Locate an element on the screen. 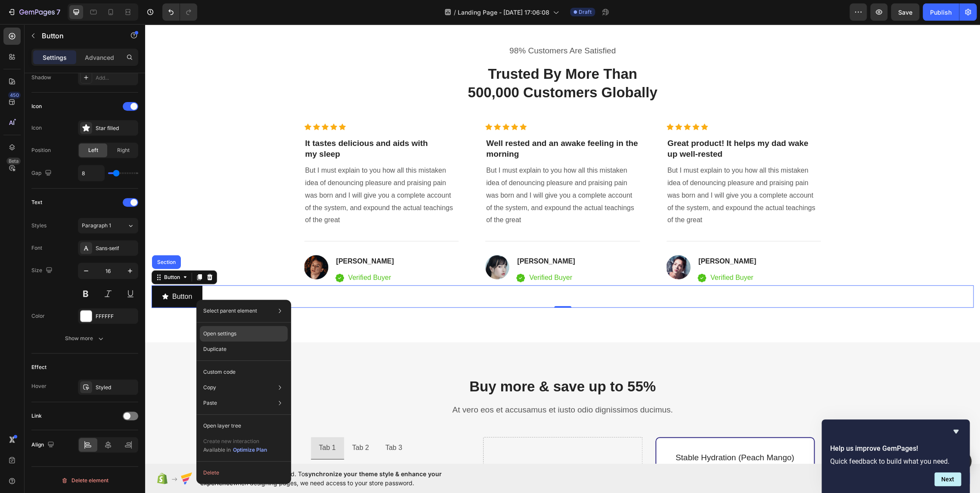  p: Tab 1 is located at coordinates (182, 424).